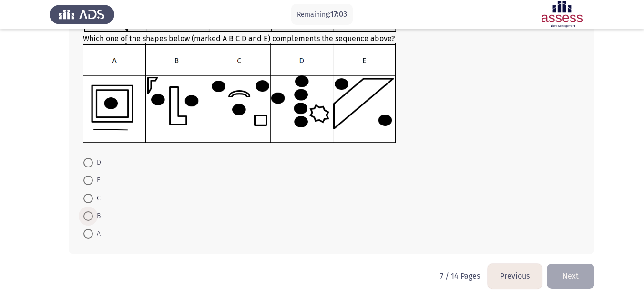 The width and height of the screenshot is (644, 302). Describe the element at coordinates (97, 233) in the screenshot. I see `span: A` at that location.